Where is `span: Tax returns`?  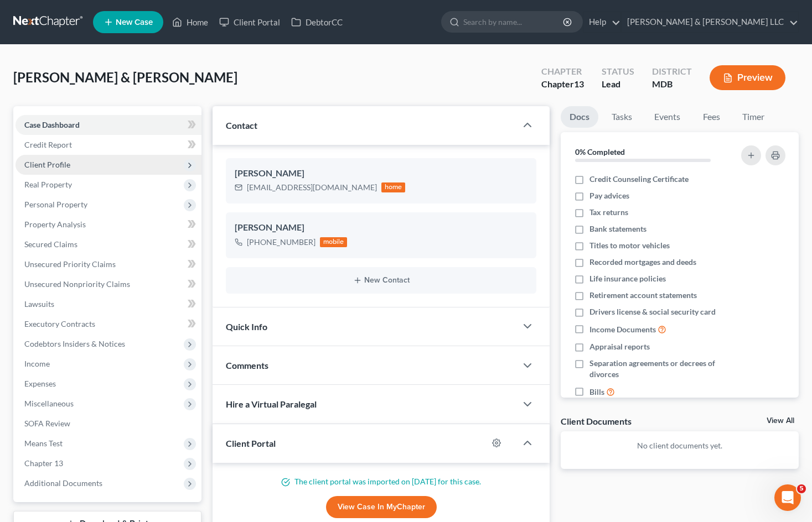
span: Tax returns is located at coordinates (609, 213).